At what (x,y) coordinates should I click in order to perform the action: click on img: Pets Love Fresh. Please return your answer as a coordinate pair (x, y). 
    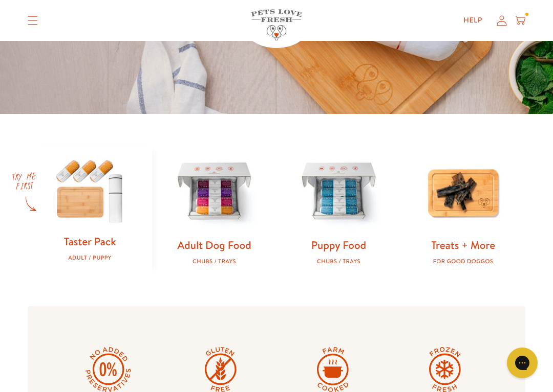
    Looking at the image, I should click on (276, 24).